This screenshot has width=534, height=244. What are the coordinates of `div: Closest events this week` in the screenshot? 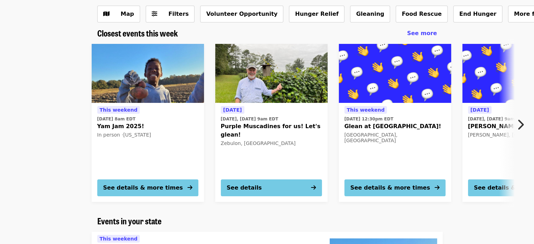 It's located at (267, 33).